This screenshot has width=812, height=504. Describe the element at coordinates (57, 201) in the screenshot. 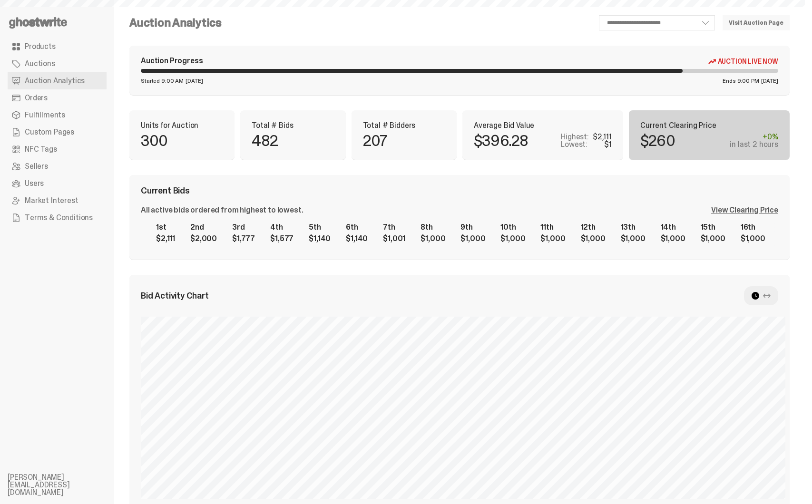

I see `a: Market Interest` at that location.